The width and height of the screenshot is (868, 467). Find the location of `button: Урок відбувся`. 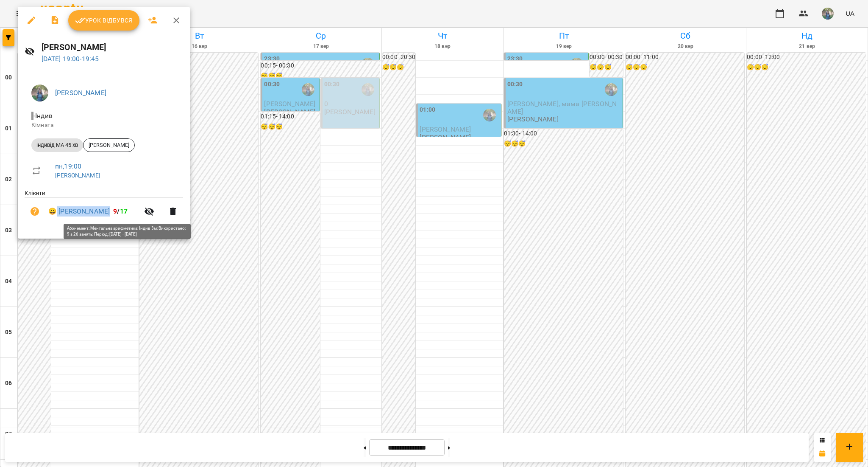

button: Урок відбувся is located at coordinates (104, 21).